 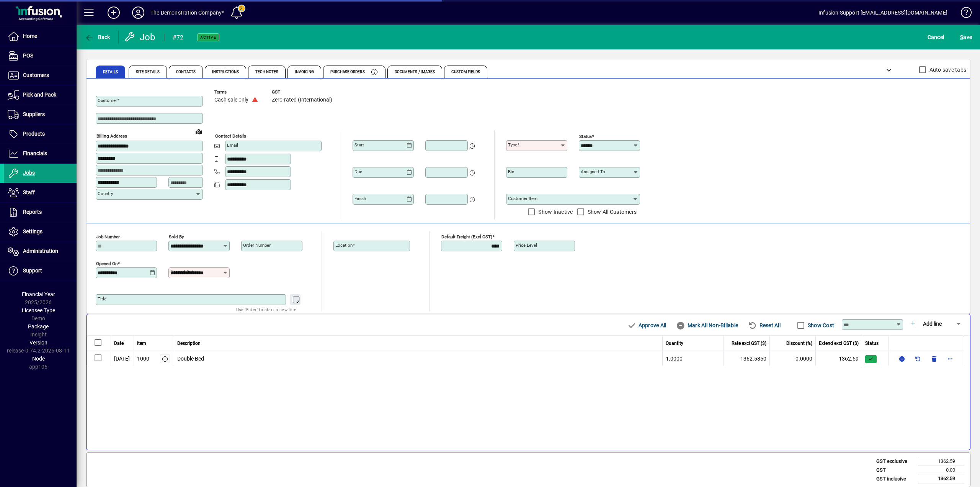 I want to click on span: Rate excl GST ($), so click(x=749, y=343).